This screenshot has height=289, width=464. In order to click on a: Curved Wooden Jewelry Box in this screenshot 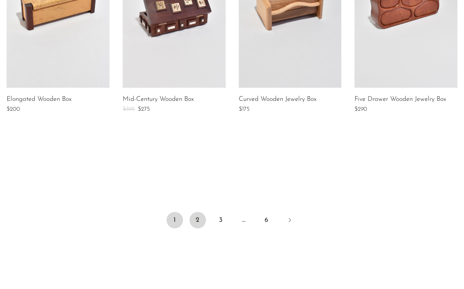, I will do `click(277, 100)`.